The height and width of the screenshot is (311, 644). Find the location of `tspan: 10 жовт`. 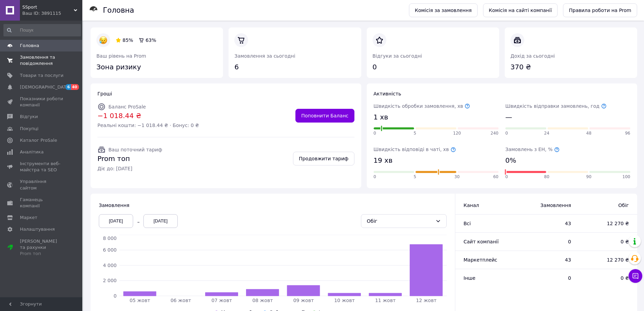

tspan: 10 жовт is located at coordinates (344, 301).